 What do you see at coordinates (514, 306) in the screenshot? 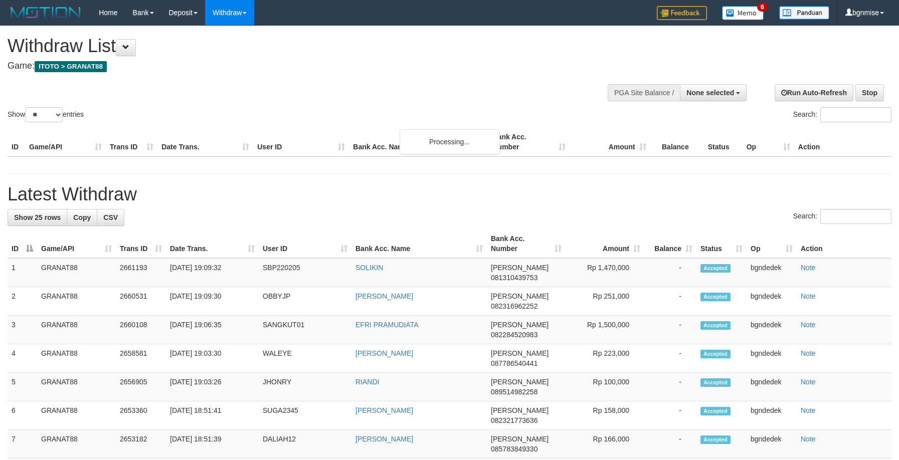
I see `span: Copy 082316962252 to clipboard` at bounding box center [514, 306].